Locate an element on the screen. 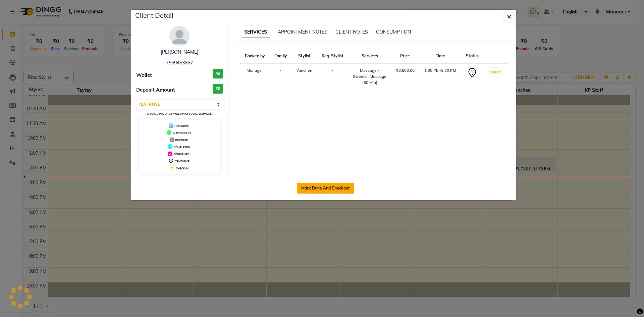 This screenshot has height=317, width=644. span: CLIENT NOTES is located at coordinates (352, 32).